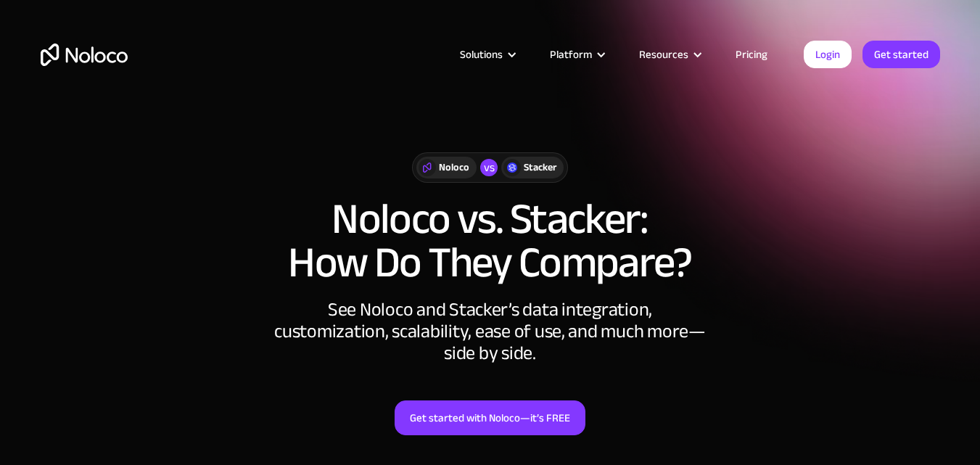 This screenshot has width=980, height=465. I want to click on div: See Noloco and Stacker’s data integration, customization, scalability, ease of use, and much more..., so click(490, 332).